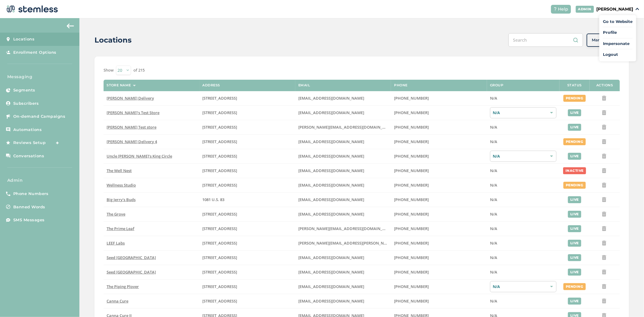 The width and height of the screenshot is (644, 317). Describe the element at coordinates (439, 171) in the screenshot. I see `label: (269) 929-8463` at that location.